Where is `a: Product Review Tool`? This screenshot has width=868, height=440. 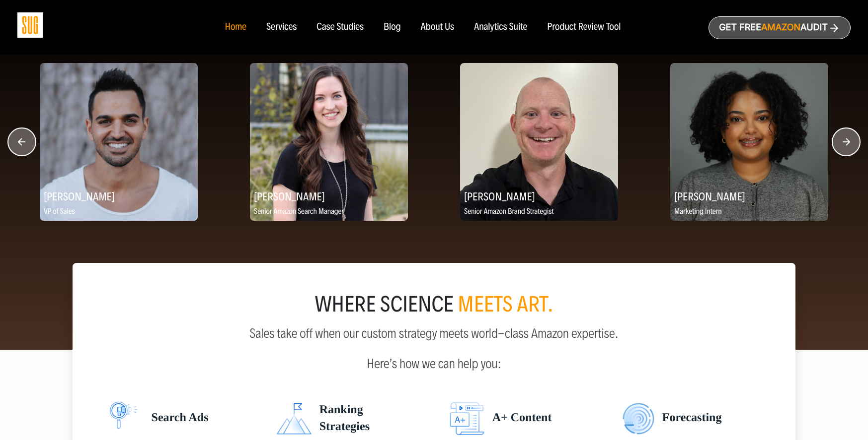 a: Product Review Tool is located at coordinates (584, 27).